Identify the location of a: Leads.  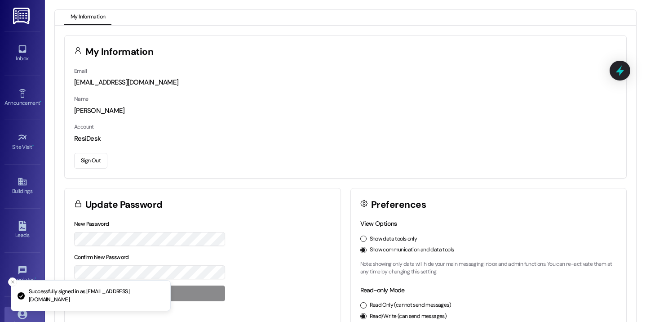
(22, 230).